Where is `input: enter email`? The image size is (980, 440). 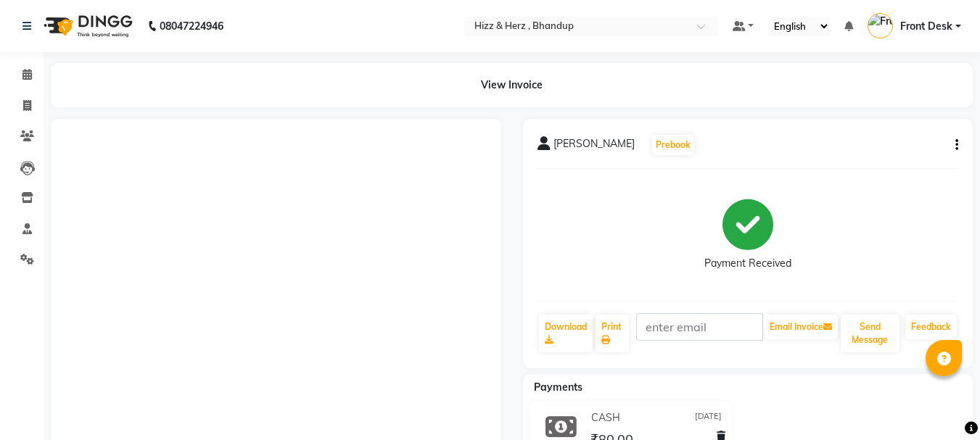 input: enter email is located at coordinates (699, 327).